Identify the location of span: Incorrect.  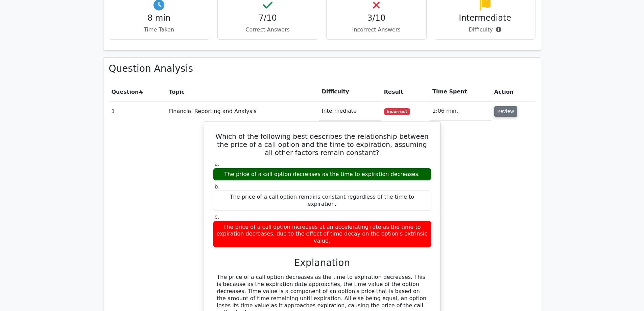
(397, 111).